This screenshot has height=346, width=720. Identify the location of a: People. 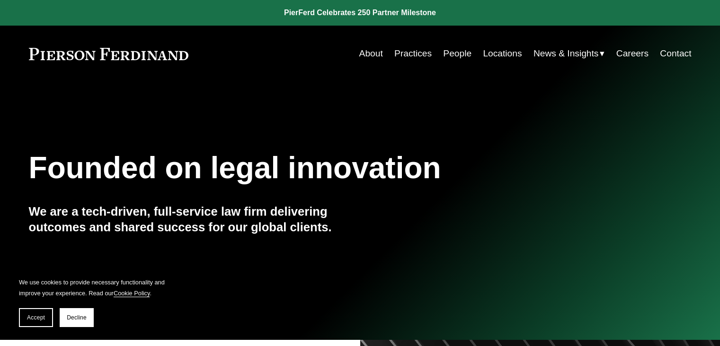
(457, 54).